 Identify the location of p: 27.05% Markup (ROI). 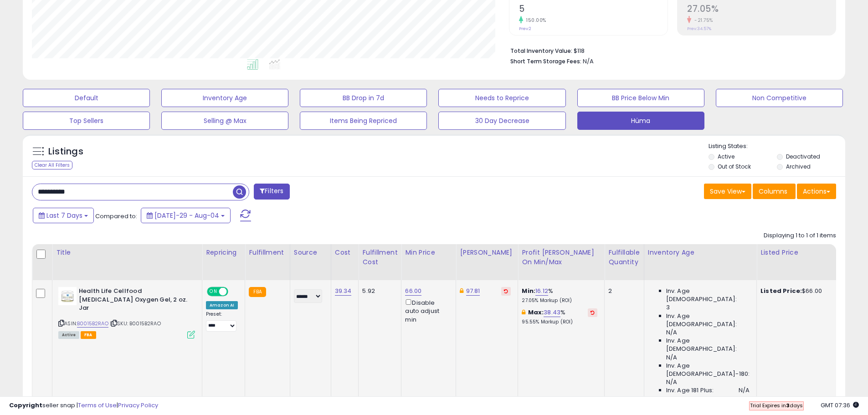
(560, 301).